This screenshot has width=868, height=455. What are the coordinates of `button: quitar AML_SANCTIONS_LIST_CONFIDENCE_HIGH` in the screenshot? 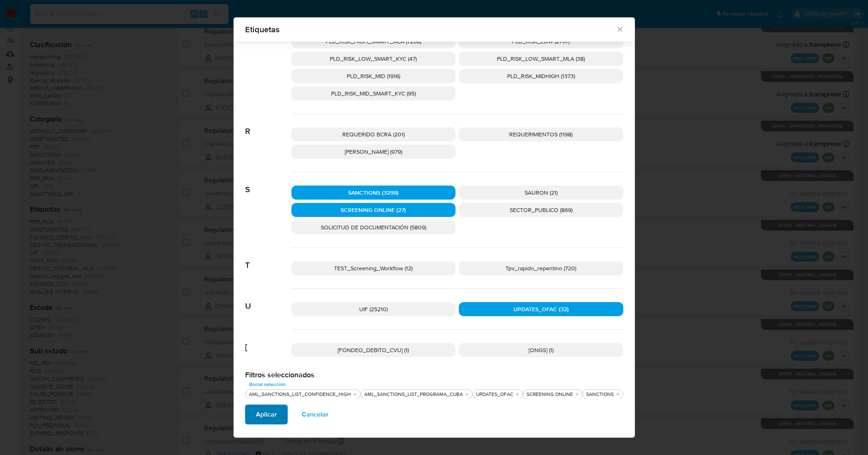 It's located at (355, 394).